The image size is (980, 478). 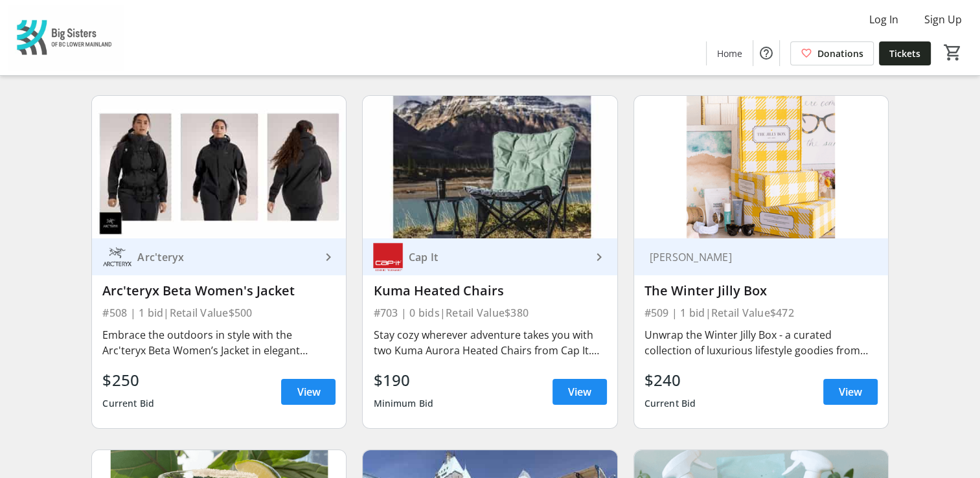 I want to click on img: The Winter Jilly Box, so click(x=761, y=167).